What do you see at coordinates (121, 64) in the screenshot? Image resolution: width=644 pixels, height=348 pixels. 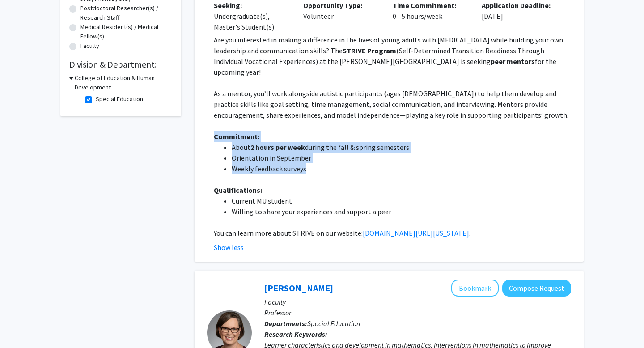 I see `h2: Division & Department:` at bounding box center [121, 64].